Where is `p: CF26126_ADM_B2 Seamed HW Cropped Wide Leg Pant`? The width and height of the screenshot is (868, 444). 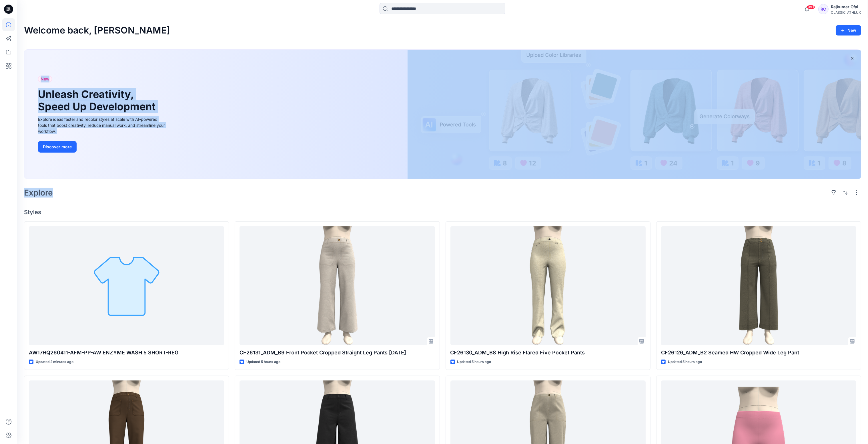
p: CF26126_ADM_B2 Seamed HW Cropped Wide Leg Pant is located at coordinates (758, 353).